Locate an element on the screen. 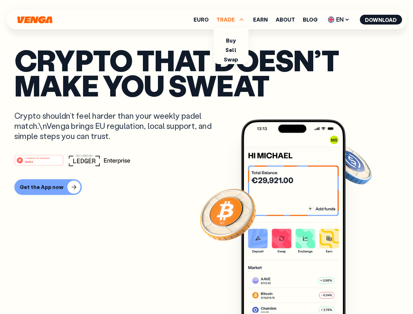 This screenshot has height=314, width=413. a: About is located at coordinates (285, 20).